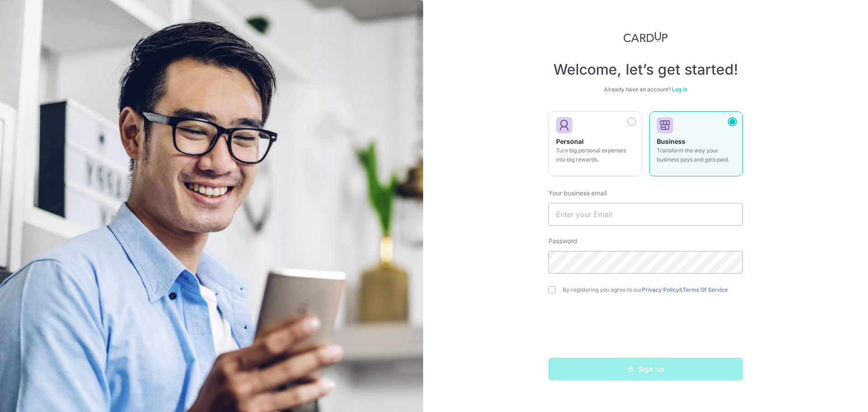 This screenshot has height=412, width=868. Describe the element at coordinates (696, 147) in the screenshot. I see `a: Business Transform the way your business pays and gets paid.` at that location.